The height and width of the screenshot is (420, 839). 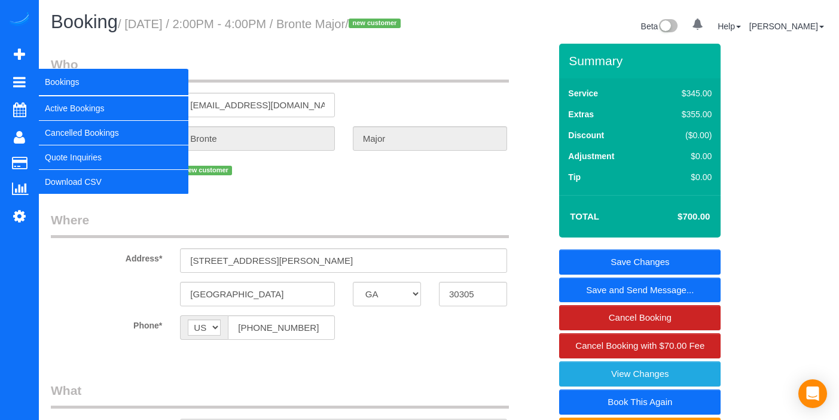 I want to click on a: Quote Inquiries, so click(x=114, y=157).